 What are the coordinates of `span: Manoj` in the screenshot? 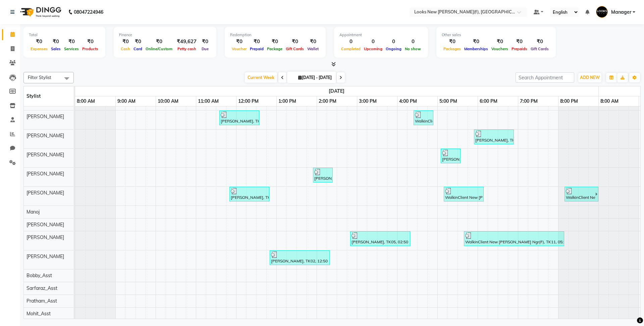 It's located at (33, 212).